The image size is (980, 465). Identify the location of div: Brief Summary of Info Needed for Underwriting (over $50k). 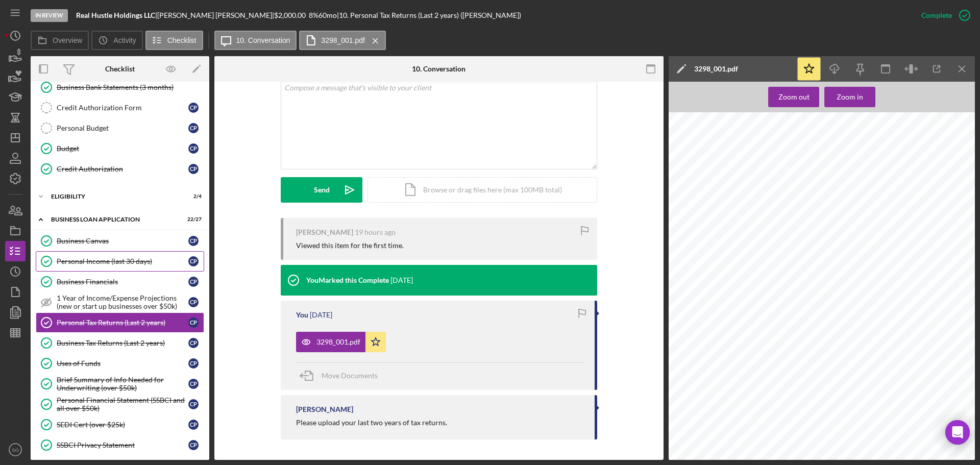
(123, 384).